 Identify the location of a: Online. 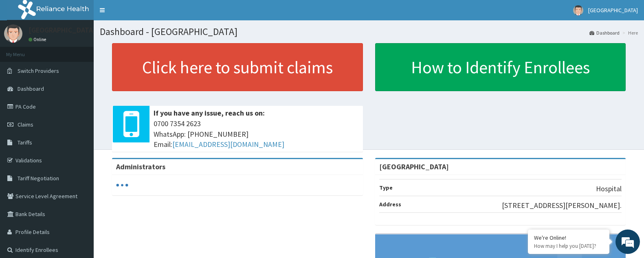
(39, 40).